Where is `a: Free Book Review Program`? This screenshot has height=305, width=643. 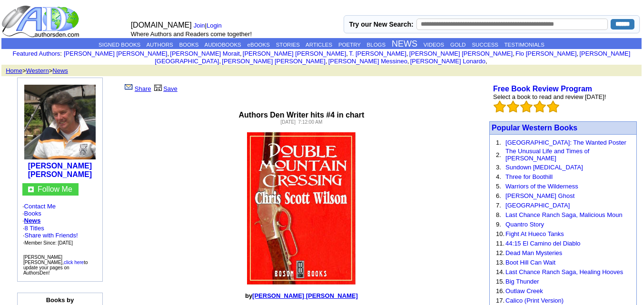 a: Free Book Review Program is located at coordinates (543, 89).